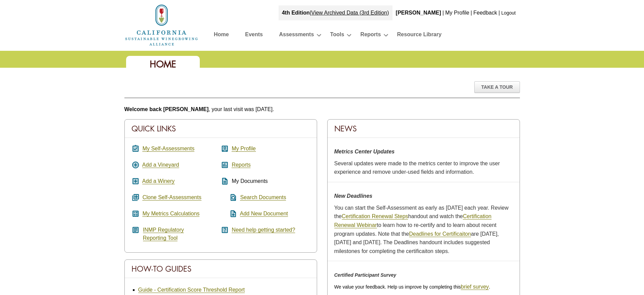 This screenshot has height=295, width=644. I want to click on a: Tools, so click(336, 35).